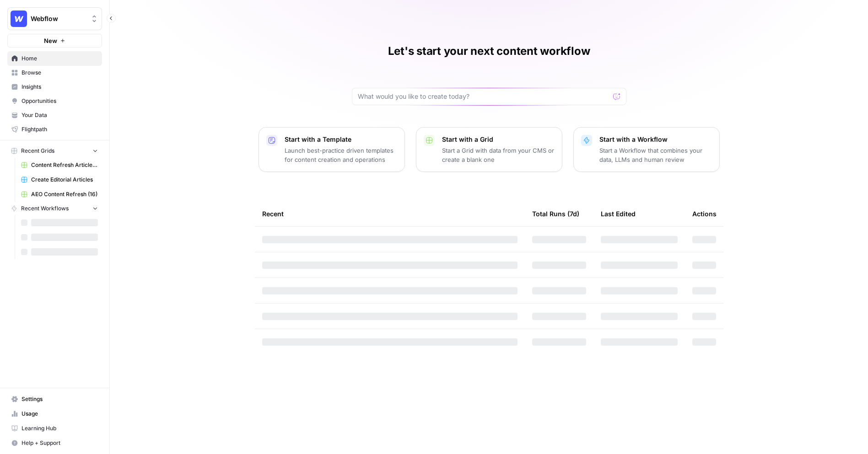 The image size is (868, 454). What do you see at coordinates (45, 208) in the screenshot?
I see `span: Recent Workflows` at bounding box center [45, 208].